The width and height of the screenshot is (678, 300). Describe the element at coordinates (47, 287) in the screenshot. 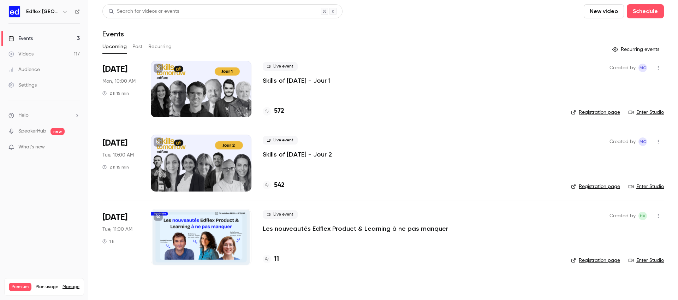

I see `span: Plan usage` at that location.